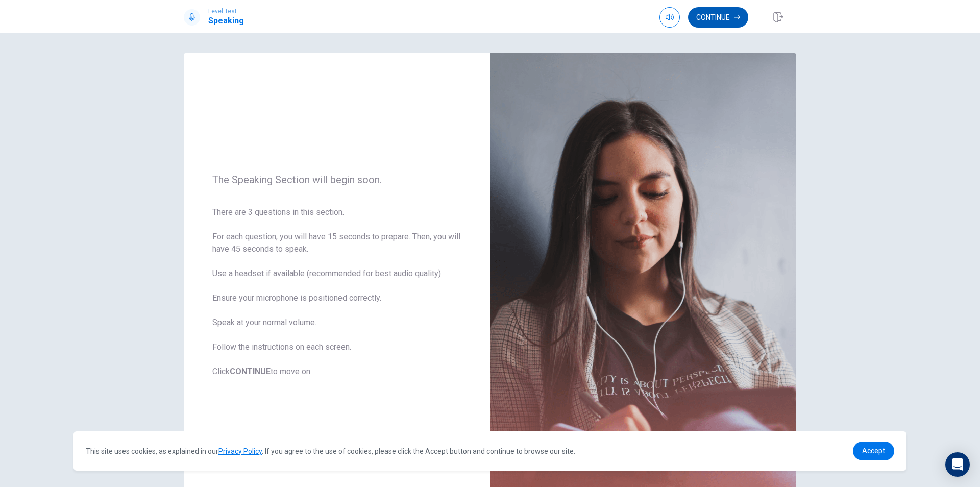 The width and height of the screenshot is (980, 487). What do you see at coordinates (330, 452) in the screenshot?
I see `span: This site uses cookies, as explained in our . If you agree to the use of cookies, please click th...` at bounding box center [330, 452].